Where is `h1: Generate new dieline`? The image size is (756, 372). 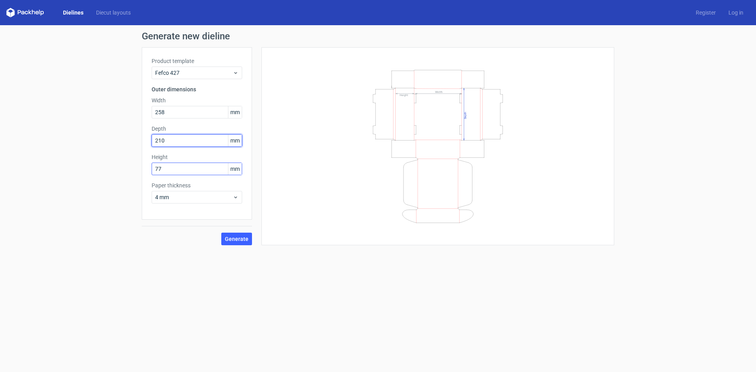
h1: Generate new dieline is located at coordinates (378, 36).